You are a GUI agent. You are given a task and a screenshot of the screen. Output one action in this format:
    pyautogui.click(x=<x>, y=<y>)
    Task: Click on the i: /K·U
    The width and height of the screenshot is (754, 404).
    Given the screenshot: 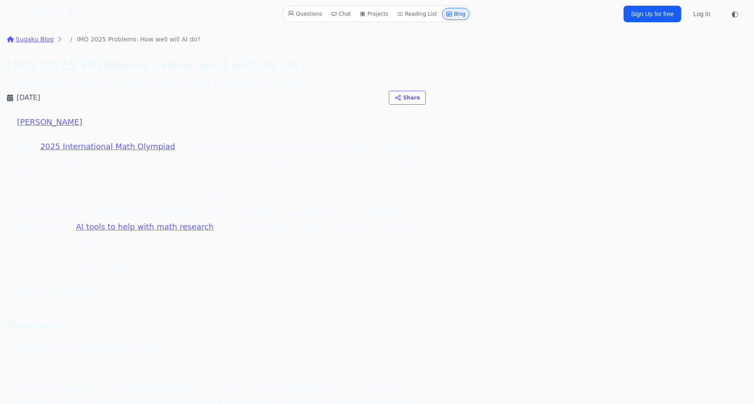 What is the action you would take?
    pyautogui.click(x=74, y=14)
    